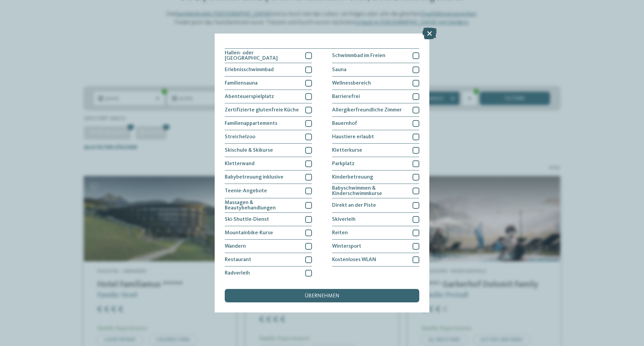 The height and width of the screenshot is (346, 644). I want to click on span: Kinderbetreuung, so click(353, 177).